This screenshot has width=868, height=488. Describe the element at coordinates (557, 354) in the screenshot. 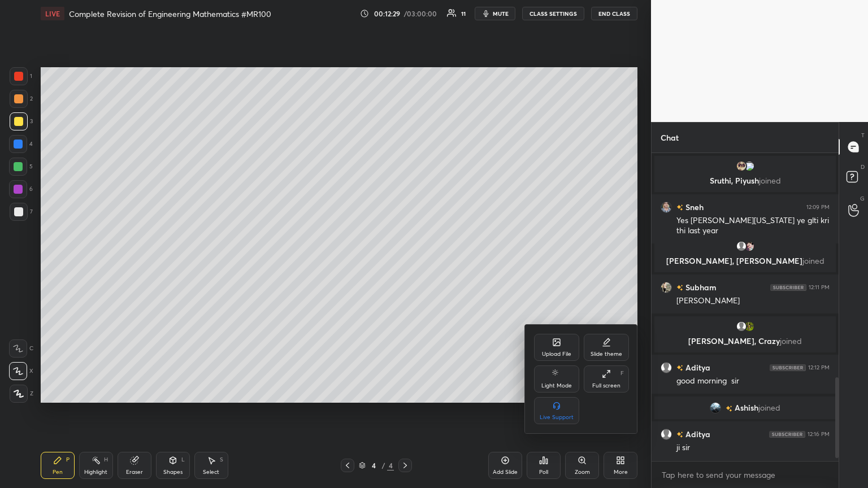

I see `div: Upload File` at that location.